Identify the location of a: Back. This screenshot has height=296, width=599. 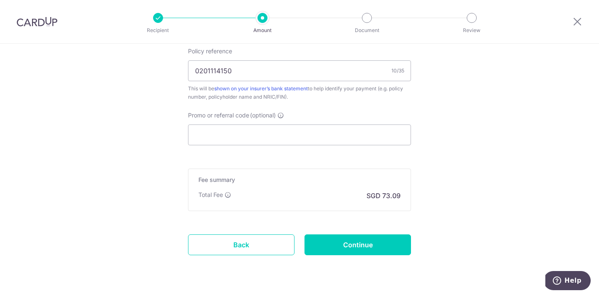
(241, 244).